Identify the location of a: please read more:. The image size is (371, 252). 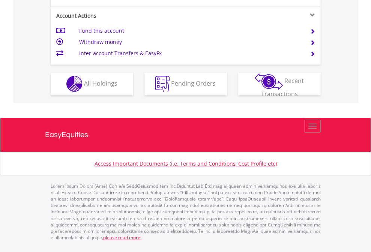
(122, 237).